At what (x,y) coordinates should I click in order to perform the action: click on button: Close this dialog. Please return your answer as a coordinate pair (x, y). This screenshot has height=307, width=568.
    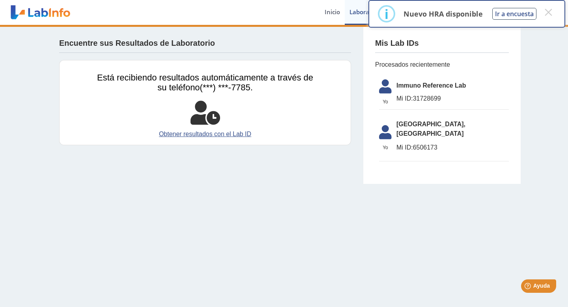
    Looking at the image, I should click on (548, 12).